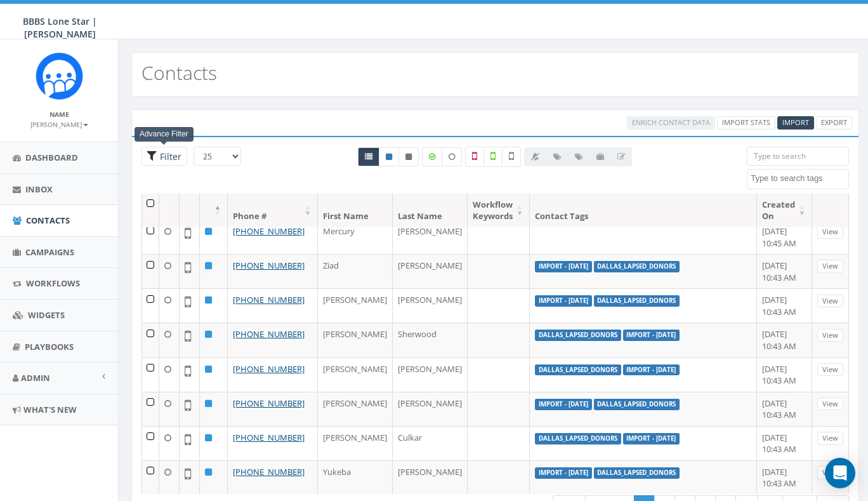 The image size is (868, 501). I want to click on a: Import Stats, so click(746, 123).